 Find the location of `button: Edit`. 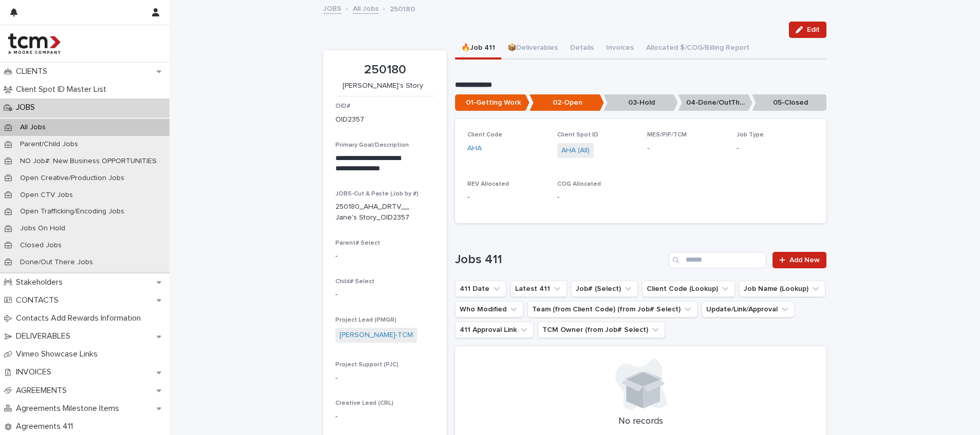

button: Edit is located at coordinates (808, 30).